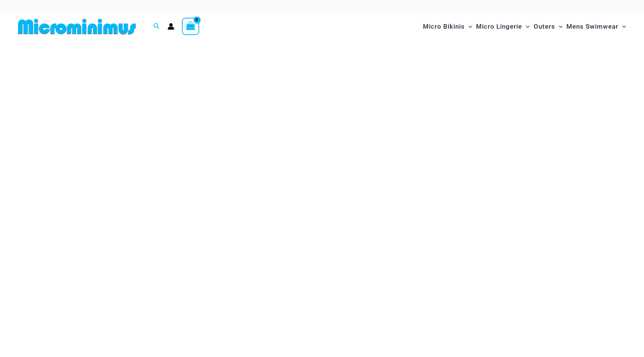 Image resolution: width=644 pixels, height=357 pixels. What do you see at coordinates (596, 27) in the screenshot?
I see `a: Mens SwimwearMenu ToggleMenu Toggle` at bounding box center [596, 27].